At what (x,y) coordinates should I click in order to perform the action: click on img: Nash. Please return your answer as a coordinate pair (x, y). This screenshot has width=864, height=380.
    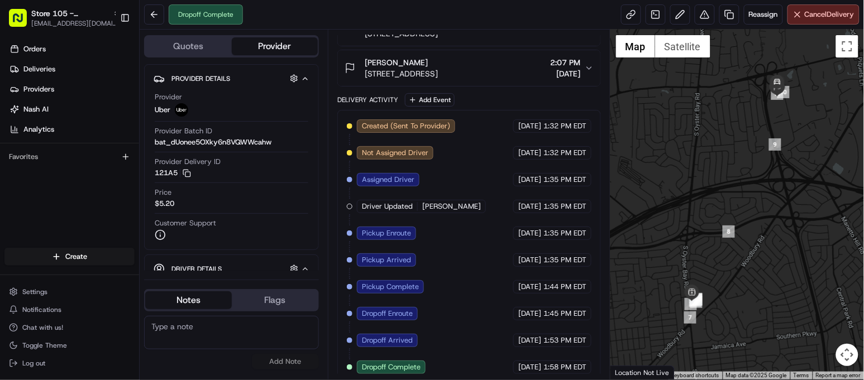
    Looking at the image, I should click on (22, 22).